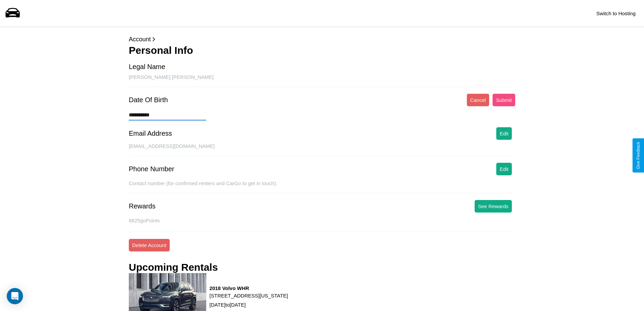  What do you see at coordinates (151, 169) in the screenshot?
I see `div: Phone Number` at bounding box center [151, 169].